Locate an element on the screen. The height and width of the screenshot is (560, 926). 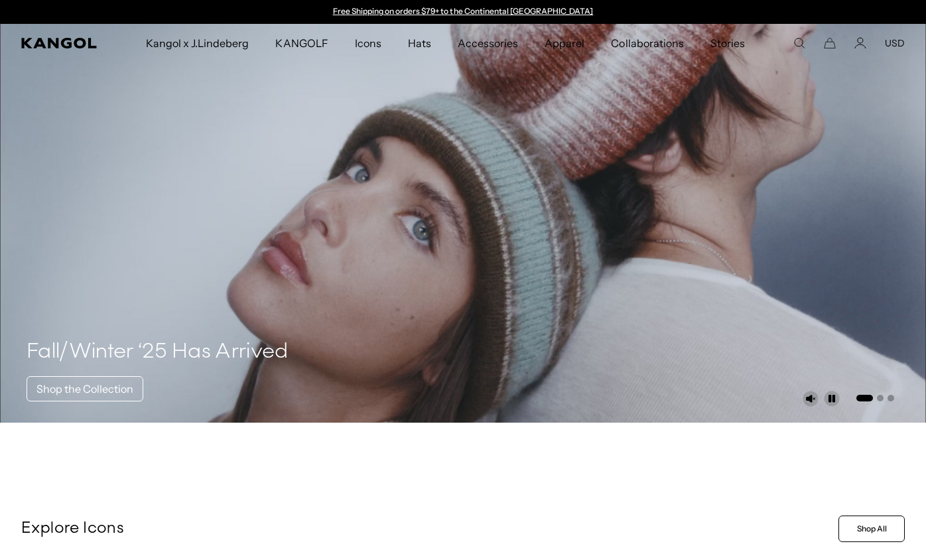
a: Shop the Collection is located at coordinates (85, 389).